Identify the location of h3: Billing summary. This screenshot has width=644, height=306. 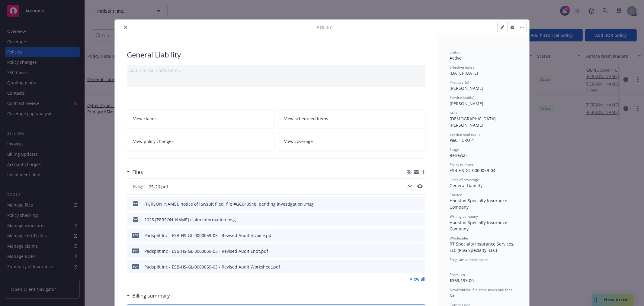
(151, 295).